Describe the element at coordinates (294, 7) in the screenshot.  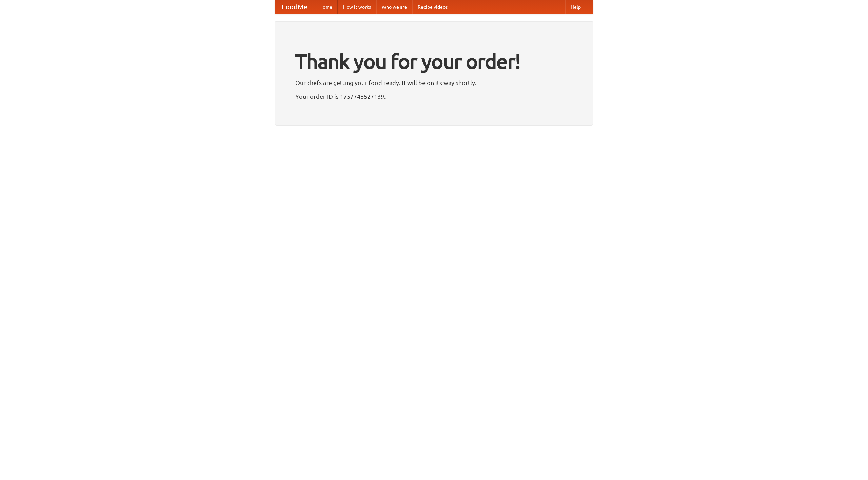
I see `a: FoodMe` at that location.